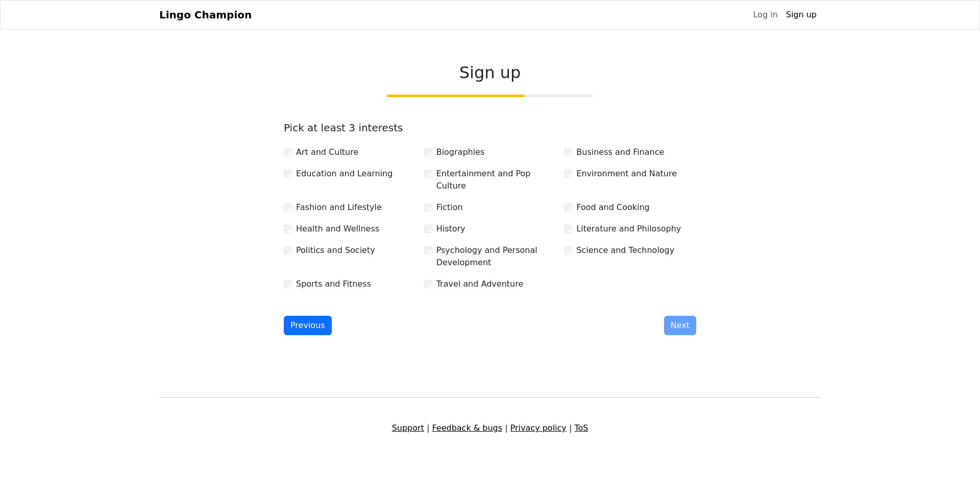 This screenshot has width=980, height=490. What do you see at coordinates (539, 427) in the screenshot?
I see `a: Privacy policy` at bounding box center [539, 427].